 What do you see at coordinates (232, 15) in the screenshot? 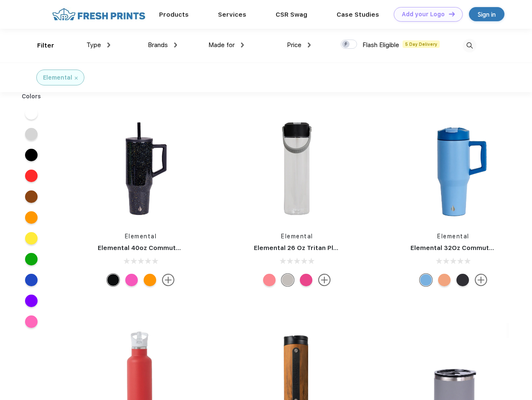
I see `a: Services` at bounding box center [232, 15].